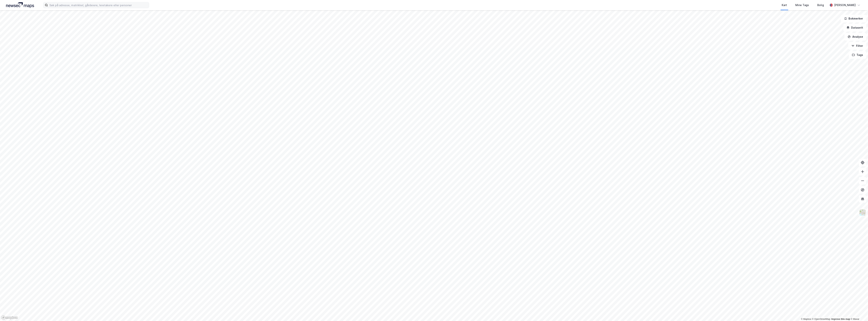 This screenshot has width=868, height=321. What do you see at coordinates (853, 19) in the screenshot?
I see `button: Bokmerker` at bounding box center [853, 19].